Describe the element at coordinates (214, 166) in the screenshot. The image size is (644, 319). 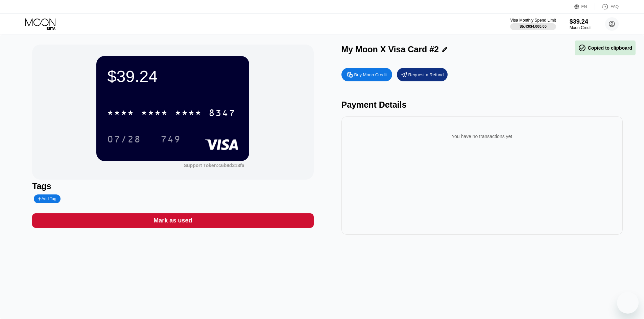
I see `div: Support Token:c6b9d313f6` at that location.